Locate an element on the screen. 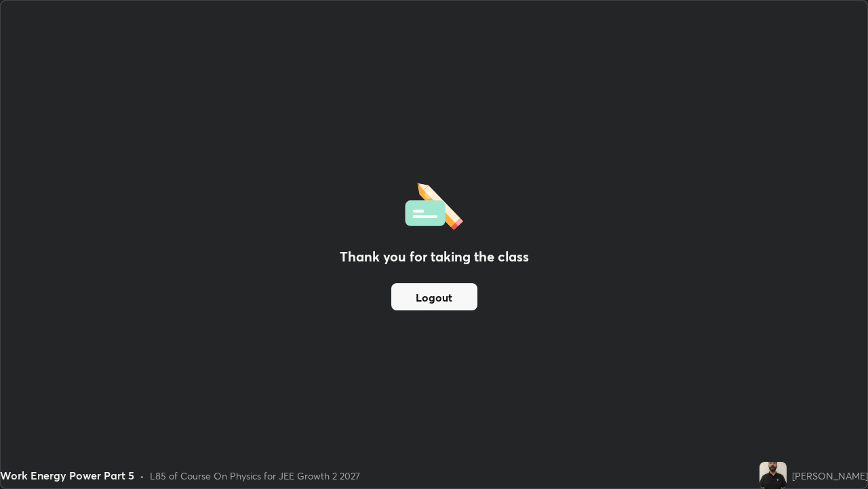 This screenshot has height=489, width=868. img: c21a7924776a486d90e20529bf12d3cf.jpg is located at coordinates (773, 475).